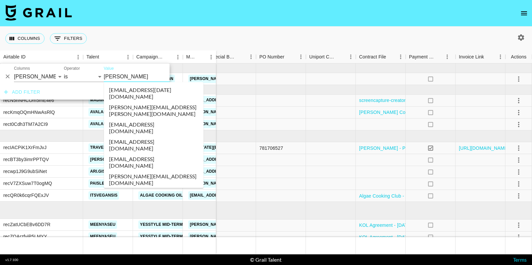 The width and height of the screenshot is (532, 265). What do you see at coordinates (26, 160) in the screenshot?
I see `div: recBT3by3imrPPTQV` at bounding box center [26, 160].